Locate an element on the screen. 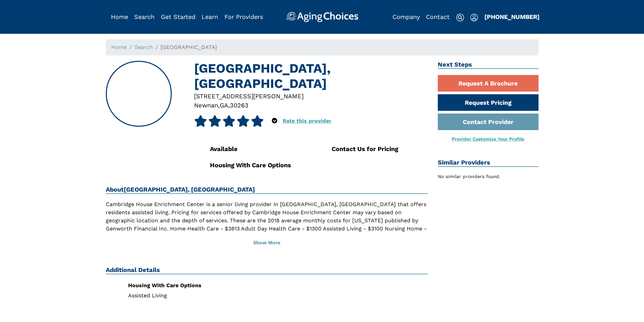 This screenshot has width=644, height=322. a: Learn is located at coordinates (210, 17).